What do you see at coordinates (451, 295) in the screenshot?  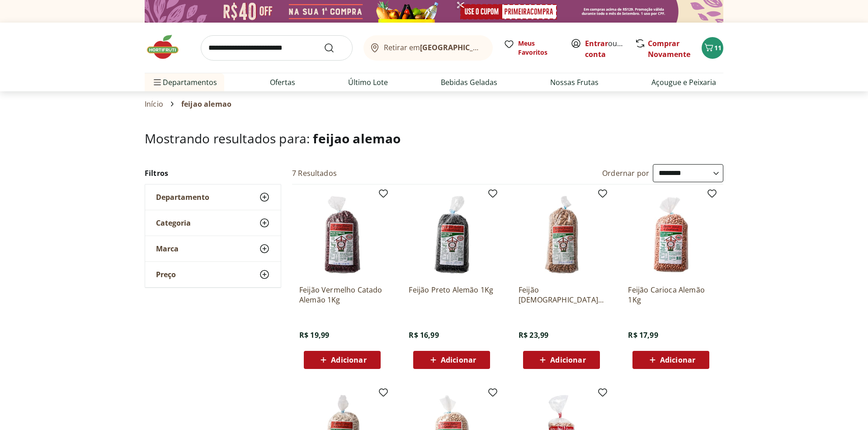 I see `p: Feijão Preto Alemão 1Kg` at bounding box center [451, 295].